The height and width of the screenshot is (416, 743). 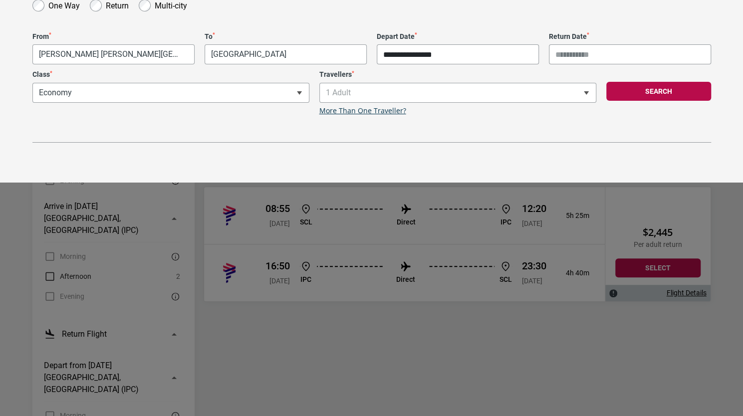 What do you see at coordinates (457, 36) in the screenshot?
I see `label: Depart Date` at bounding box center [457, 36].